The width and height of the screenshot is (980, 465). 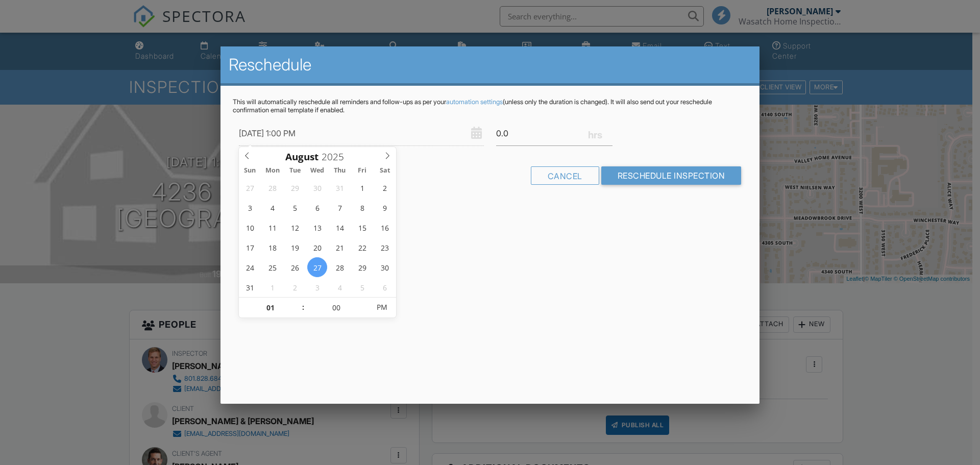 What do you see at coordinates (317, 287) in the screenshot?
I see `span: September 3, 2025` at bounding box center [317, 287].